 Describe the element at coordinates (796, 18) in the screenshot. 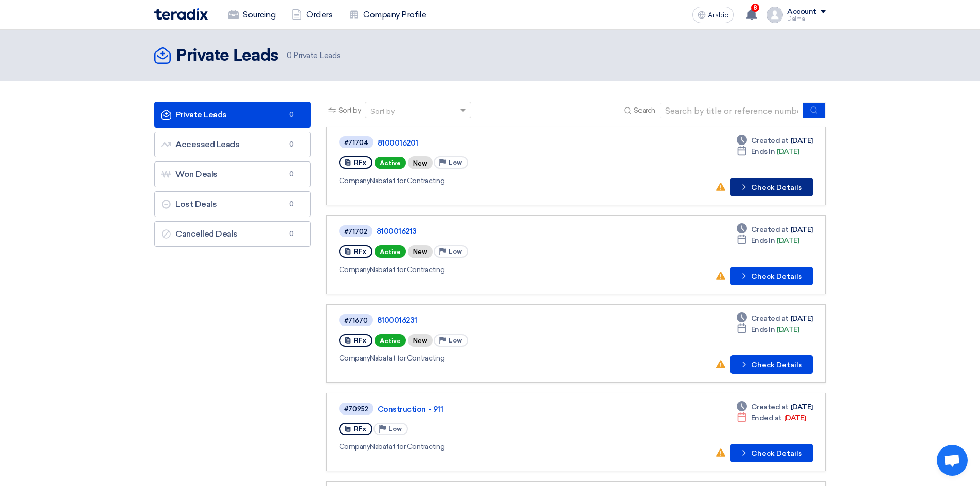

I see `font: Dalma` at that location.